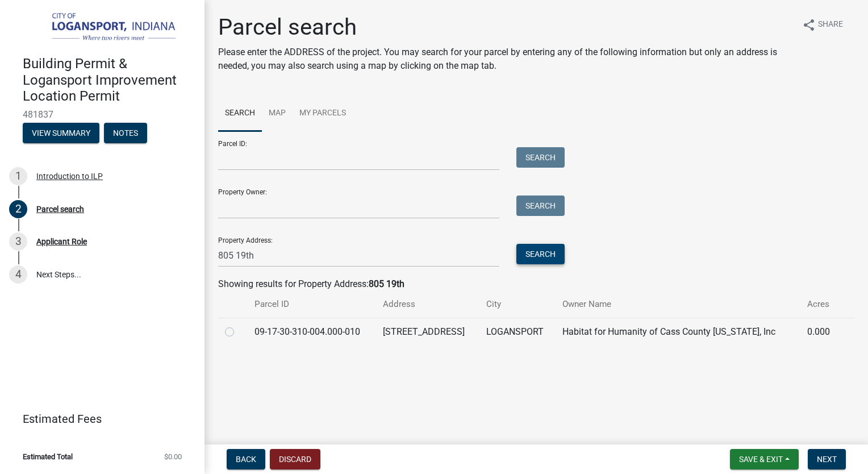 This screenshot has height=474, width=868. Describe the element at coordinates (506, 59) in the screenshot. I see `p: Please enter the ADDRESS of the project. You may search for your parcel by entering any of the fo...` at that location.